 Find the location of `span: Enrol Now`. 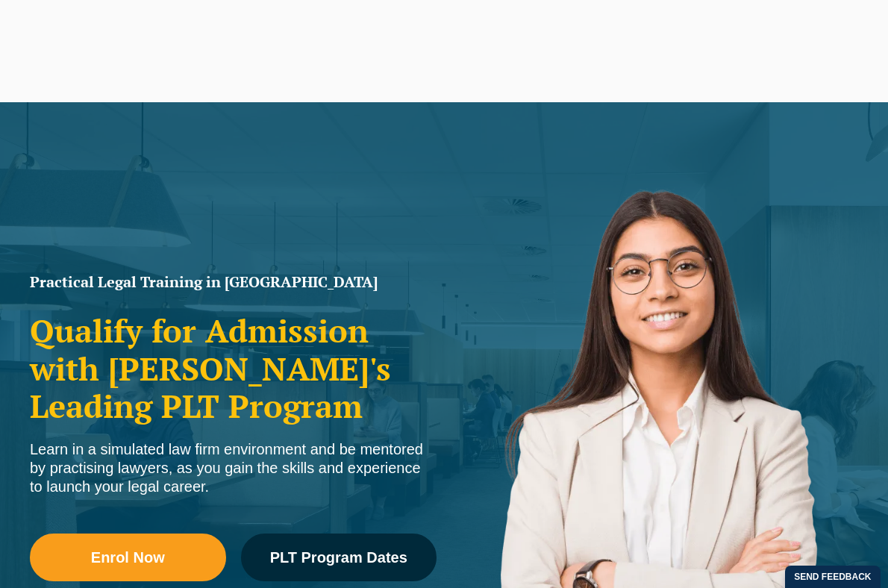

span: Enrol Now is located at coordinates (128, 557).